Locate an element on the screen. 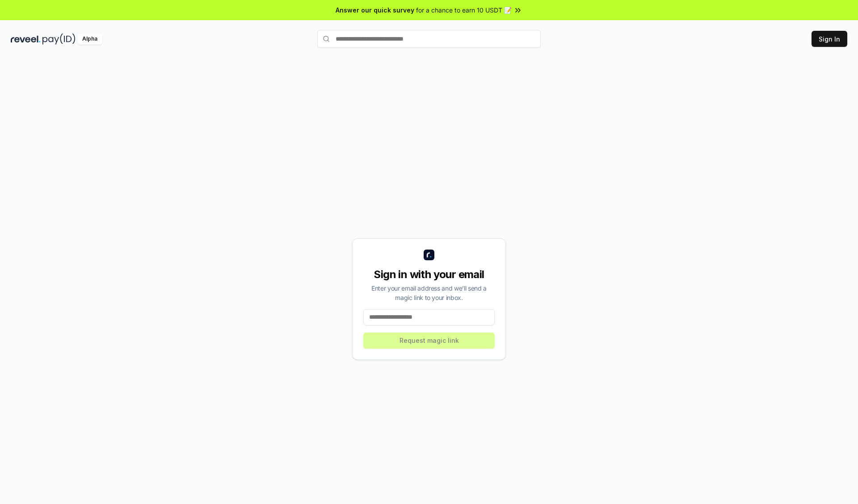  img: logo_small is located at coordinates (429, 255).